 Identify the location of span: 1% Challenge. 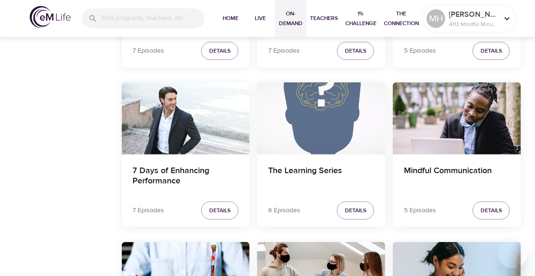
(361, 19).